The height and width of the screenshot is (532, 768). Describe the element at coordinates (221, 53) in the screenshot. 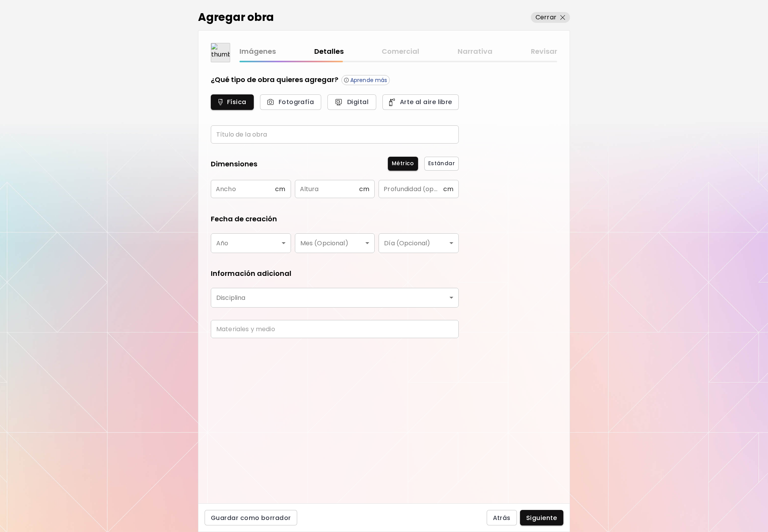

I see `img: thumbnail` at that location.